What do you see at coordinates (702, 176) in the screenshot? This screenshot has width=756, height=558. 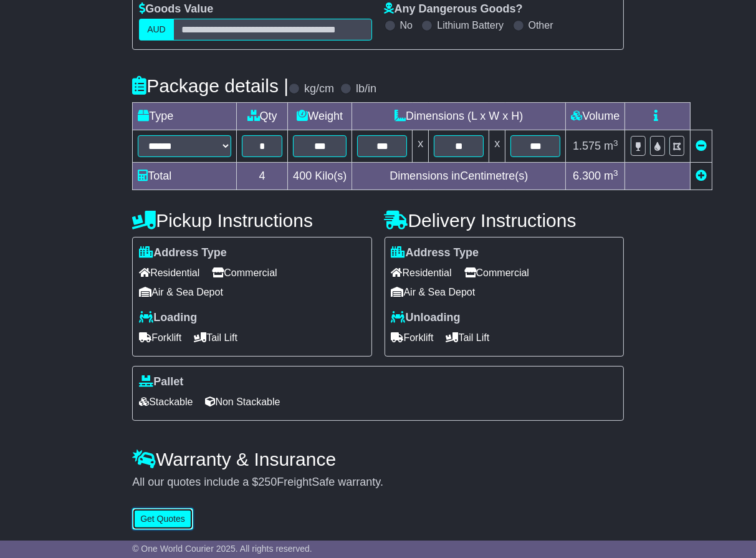 I see `a: Add new item` at bounding box center [702, 176].